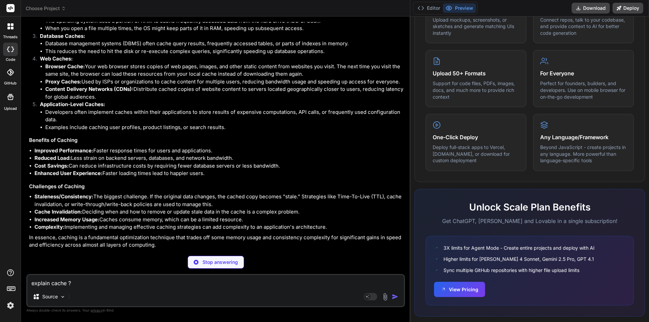 The image size is (649, 322). Describe the element at coordinates (63, 81) in the screenshot. I see `strong: Proxy Caches:` at that location.